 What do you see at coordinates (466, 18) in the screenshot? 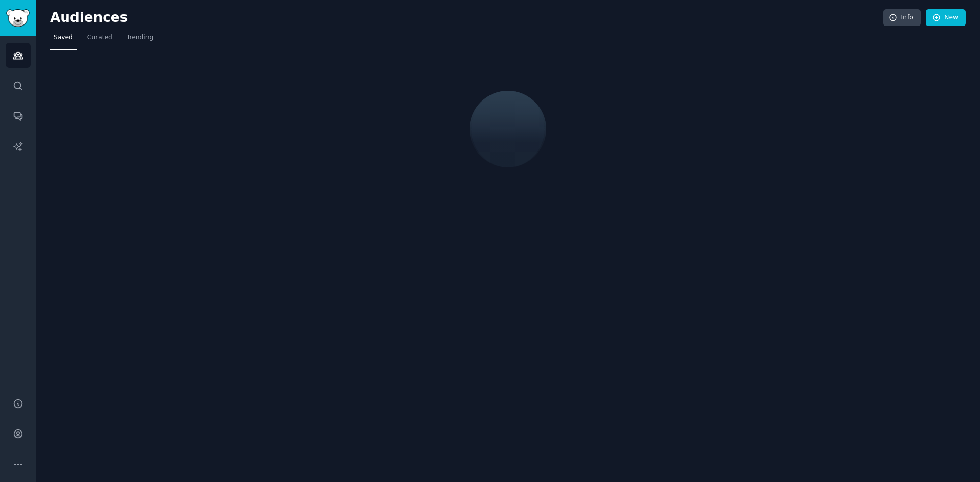
I see `h2: Audiences` at bounding box center [466, 18].